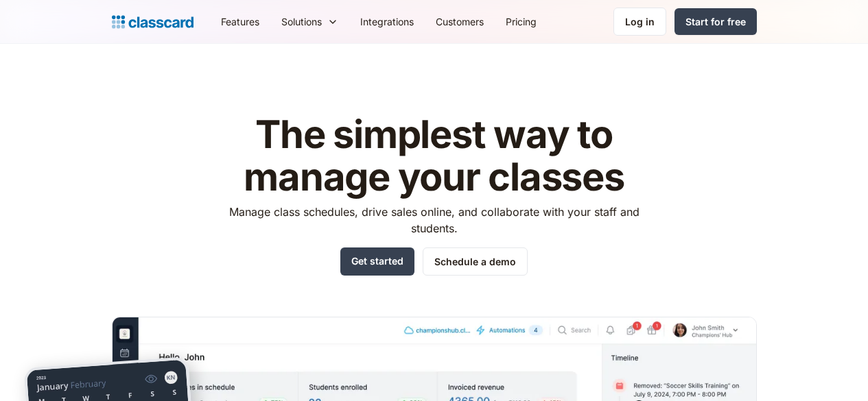 This screenshot has height=401, width=868. Describe the element at coordinates (475, 261) in the screenshot. I see `a: Schedule a demo` at that location.